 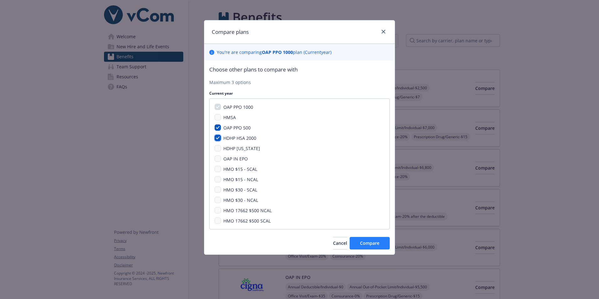 I want to click on span: HMO 17662 $500 SCAL, so click(x=247, y=221).